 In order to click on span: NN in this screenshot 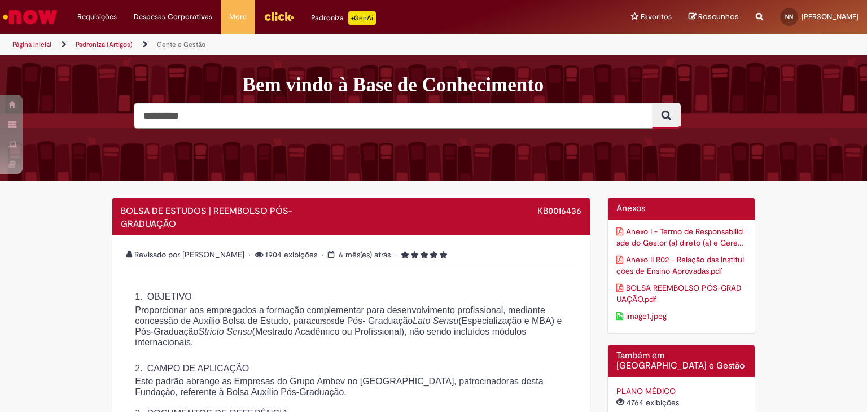, I will do `click(789, 16)`.